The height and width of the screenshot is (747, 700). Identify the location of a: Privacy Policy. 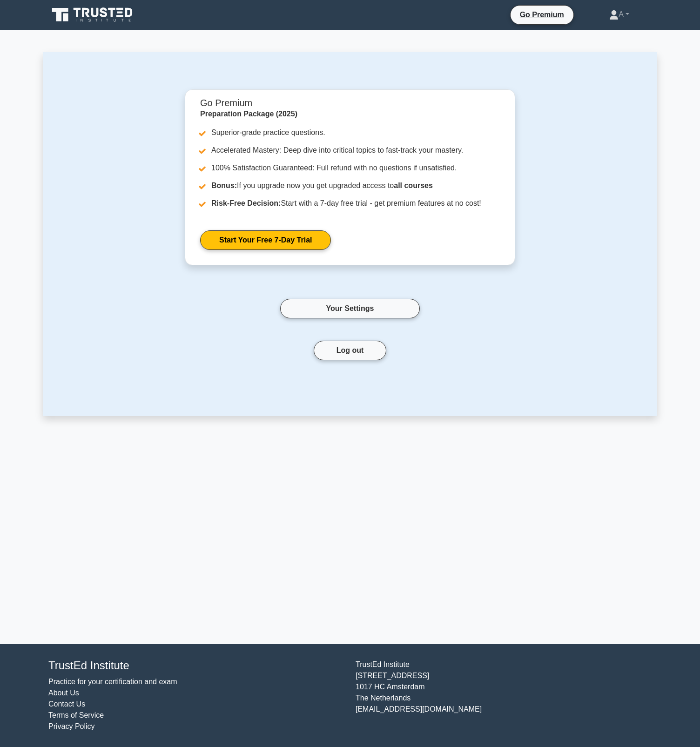
(72, 726).